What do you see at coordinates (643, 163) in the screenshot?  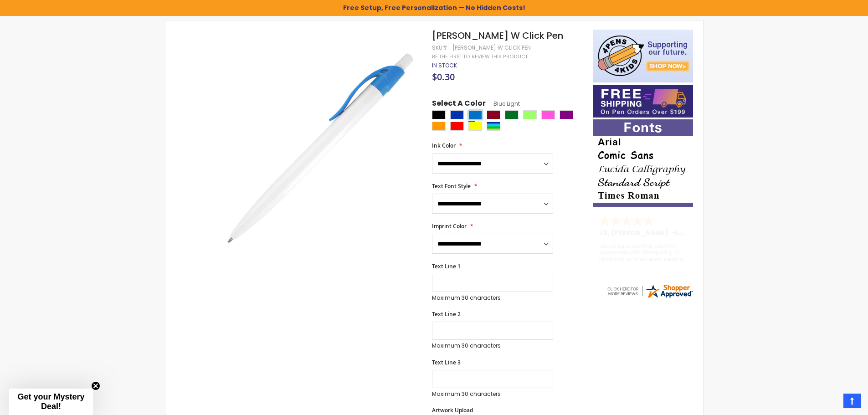 I see `img: font-personalization-examples` at bounding box center [643, 163].